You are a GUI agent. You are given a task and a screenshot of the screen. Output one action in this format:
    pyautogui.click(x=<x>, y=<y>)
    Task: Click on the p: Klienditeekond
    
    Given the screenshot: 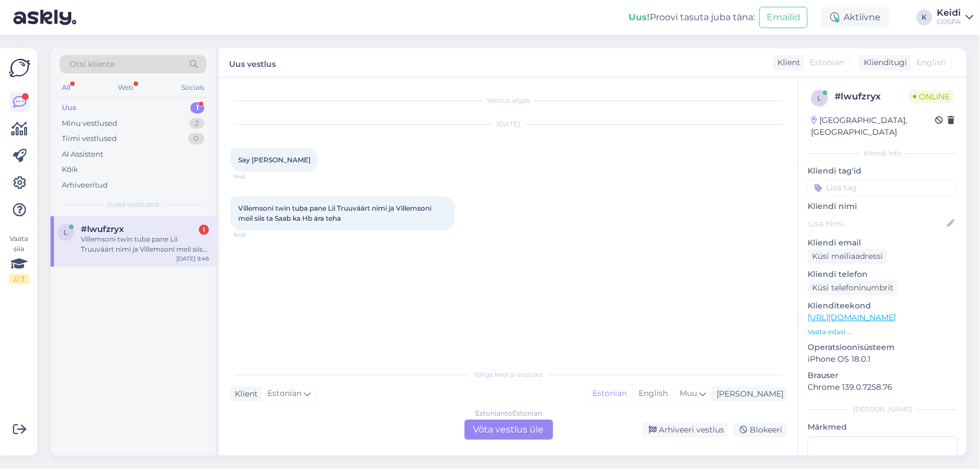 What is the action you would take?
    pyautogui.click(x=882, y=305)
    